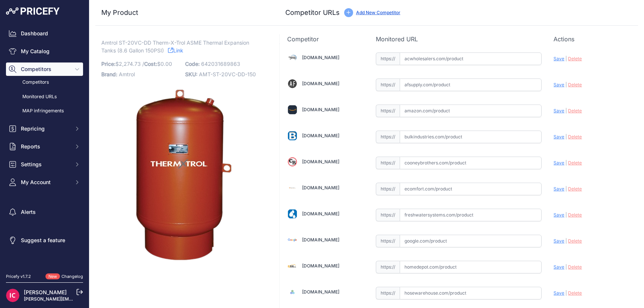 This screenshot has width=644, height=308. What do you see at coordinates (175, 47) in the screenshot?
I see `span: Amtrol ST-20VC-DD Therm-X-Trol ASME Thermal Expansion Tanks (8.6 Gallon 150PSI)` at bounding box center [175, 47].